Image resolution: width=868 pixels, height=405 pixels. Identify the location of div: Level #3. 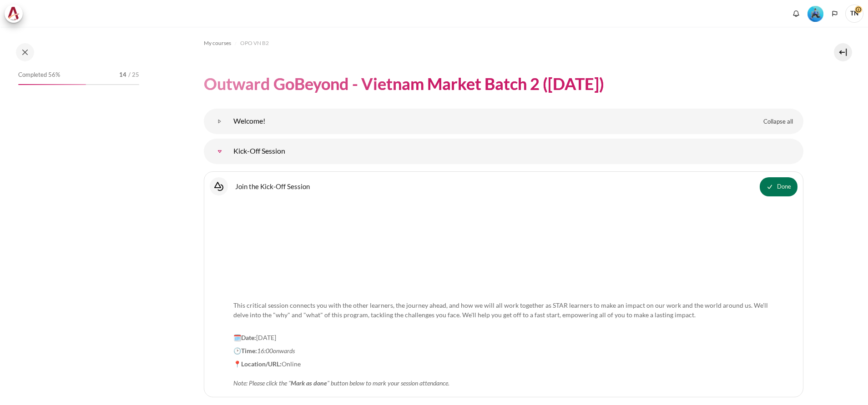
(816, 14).